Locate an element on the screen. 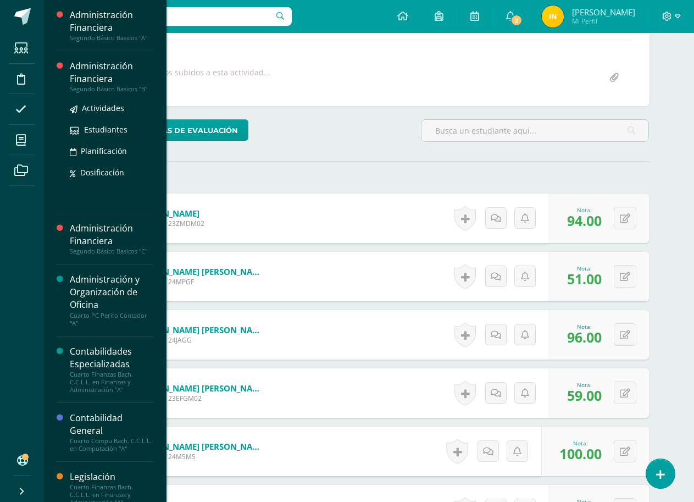 The image size is (694, 502). span: Estudiante 24JAGG is located at coordinates (200, 340).